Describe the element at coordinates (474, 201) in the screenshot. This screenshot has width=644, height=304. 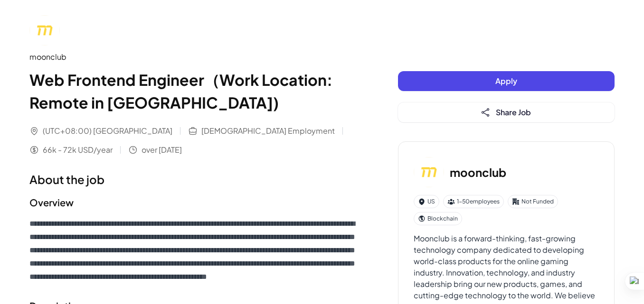
I see `div: 1-50 employees` at that location.